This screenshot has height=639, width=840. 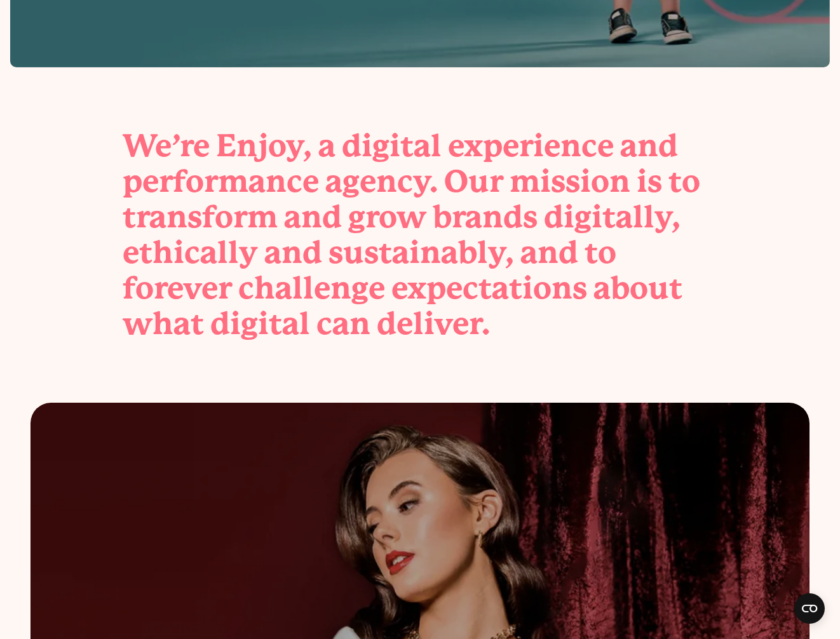 I want to click on div: agency., so click(x=381, y=182).